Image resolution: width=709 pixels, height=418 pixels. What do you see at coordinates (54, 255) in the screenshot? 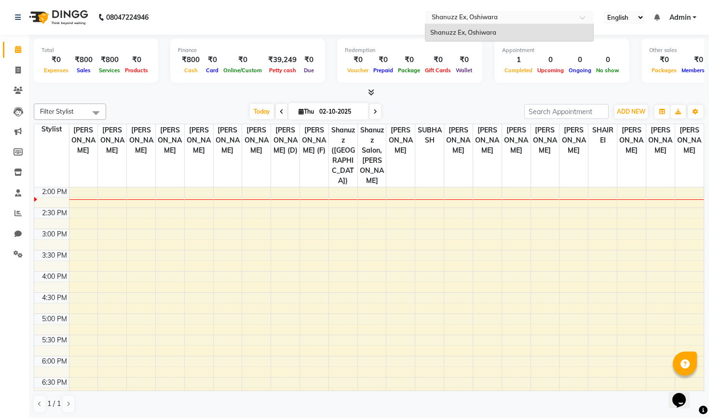
I see `div: 3:30 PM` at bounding box center [54, 255].